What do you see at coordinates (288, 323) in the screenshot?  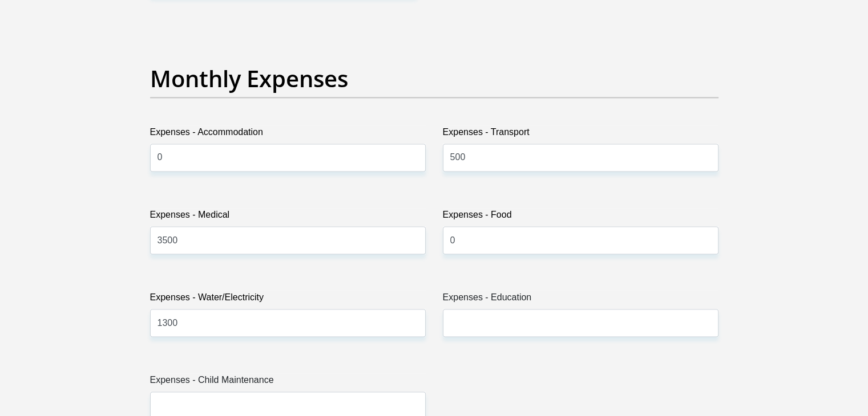 I see `input: Expenses - Water/Electricity` at bounding box center [288, 323].